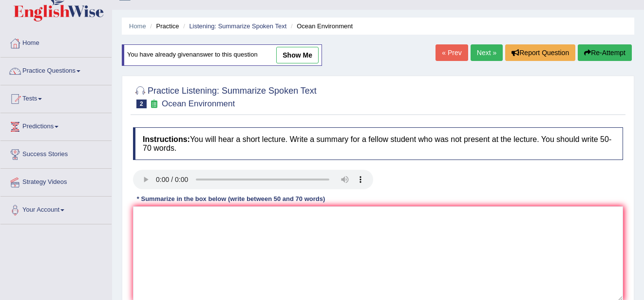 The height and width of the screenshot is (300, 644). I want to click on a: Next », so click(487, 53).